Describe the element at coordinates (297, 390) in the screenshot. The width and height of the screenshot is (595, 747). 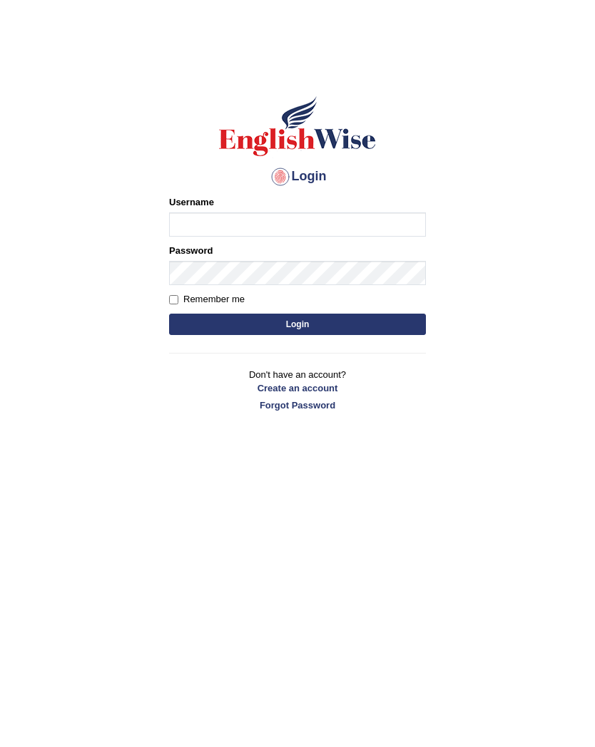
I see `p: Don't have an account?` at that location.